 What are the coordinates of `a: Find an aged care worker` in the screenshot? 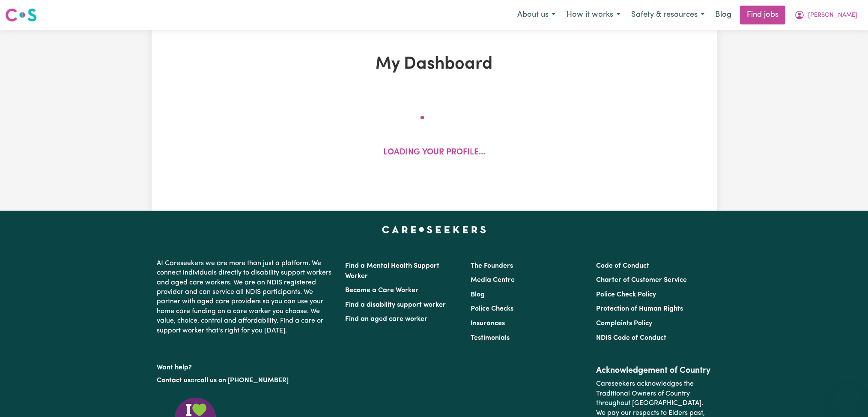 It's located at (387, 319).